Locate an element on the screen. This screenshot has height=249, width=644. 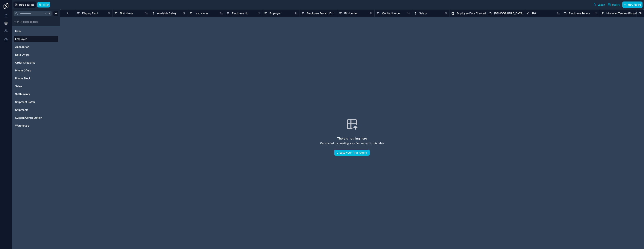
div: Phone Stock is located at coordinates (36, 78).